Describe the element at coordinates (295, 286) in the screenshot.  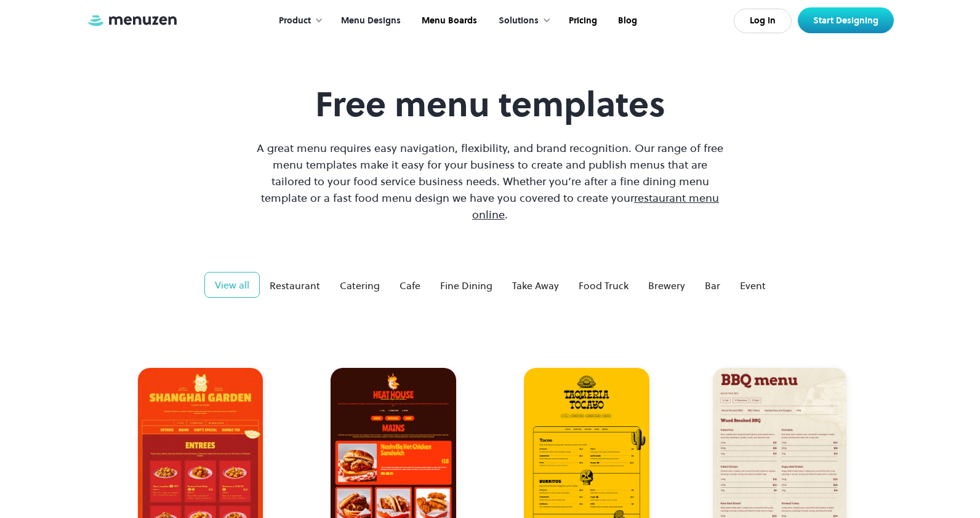
I see `div: Restaurant` at that location.